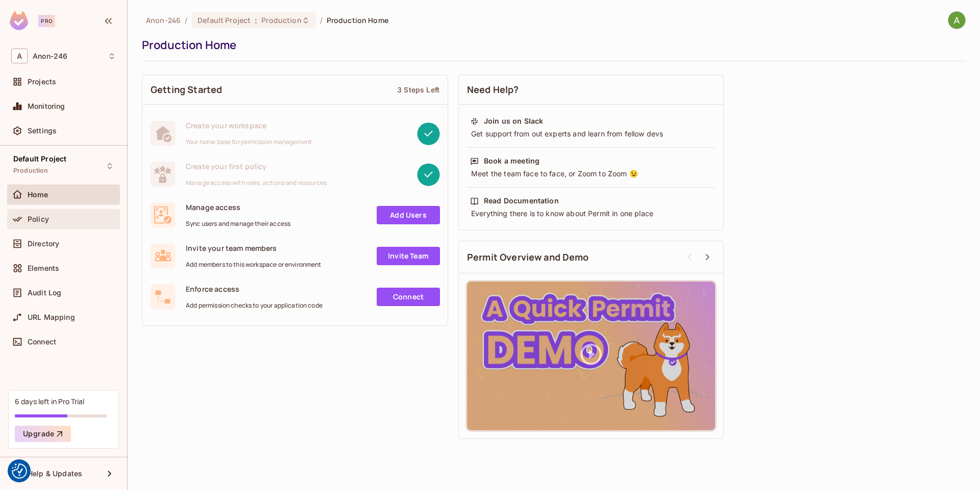 This screenshot has height=490, width=980. What do you see at coordinates (256, 183) in the screenshot?
I see `span: Manage access with roles, actions and resources` at bounding box center [256, 183].